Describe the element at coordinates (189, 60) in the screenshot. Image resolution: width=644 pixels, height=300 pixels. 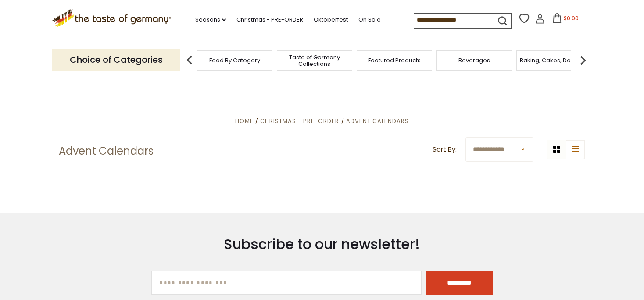
I see `img: previous arrow` at that location.